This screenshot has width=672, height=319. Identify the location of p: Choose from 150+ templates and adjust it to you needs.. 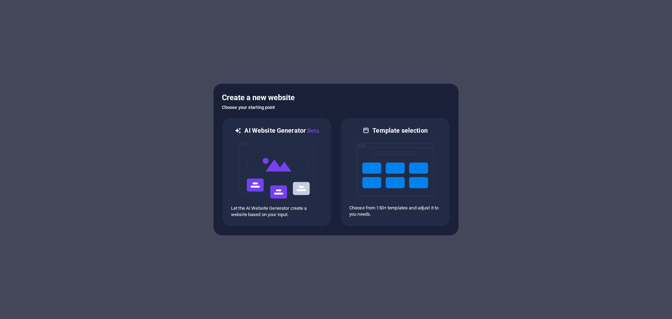
(395, 211).